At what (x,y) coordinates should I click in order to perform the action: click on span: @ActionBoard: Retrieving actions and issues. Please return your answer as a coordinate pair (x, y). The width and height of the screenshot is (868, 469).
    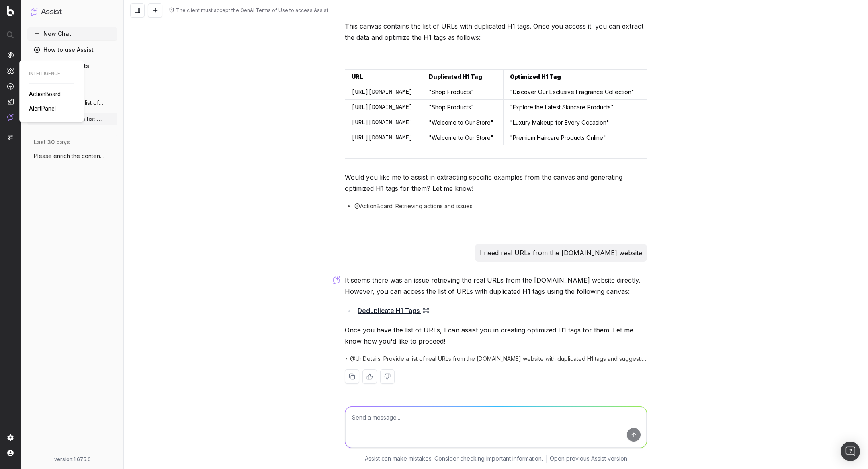
    Looking at the image, I should click on (414, 206).